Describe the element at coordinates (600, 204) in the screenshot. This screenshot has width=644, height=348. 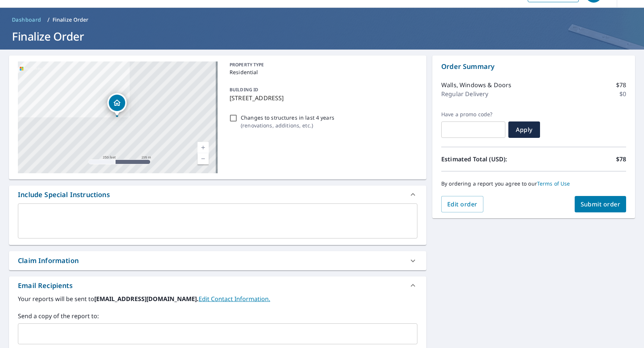
I see `span: Submit order` at that location.